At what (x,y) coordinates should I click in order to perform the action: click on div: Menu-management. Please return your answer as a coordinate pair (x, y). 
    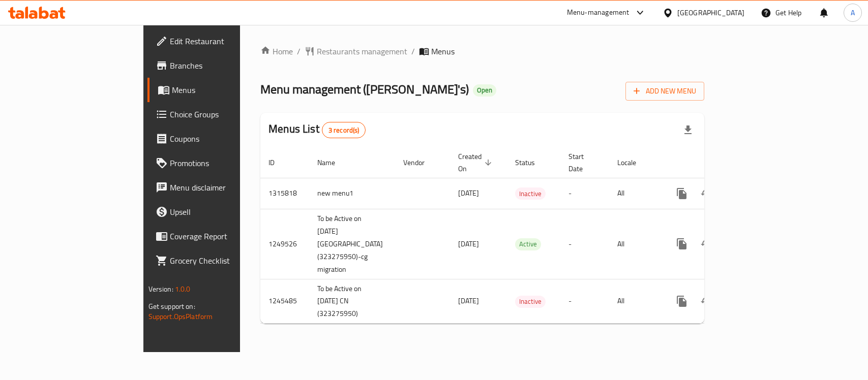
    Looking at the image, I should click on (598, 13).